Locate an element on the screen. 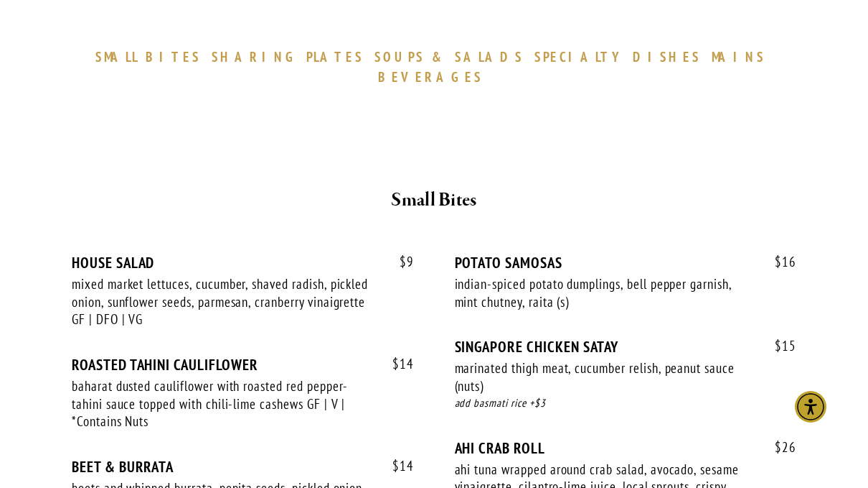 This screenshot has height=488, width=868. strong: Small Bites is located at coordinates (434, 200).